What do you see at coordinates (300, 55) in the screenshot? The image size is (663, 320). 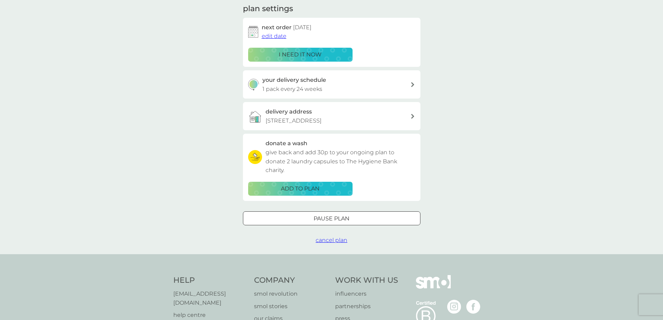 I see `button: i need it now` at bounding box center [300, 55].